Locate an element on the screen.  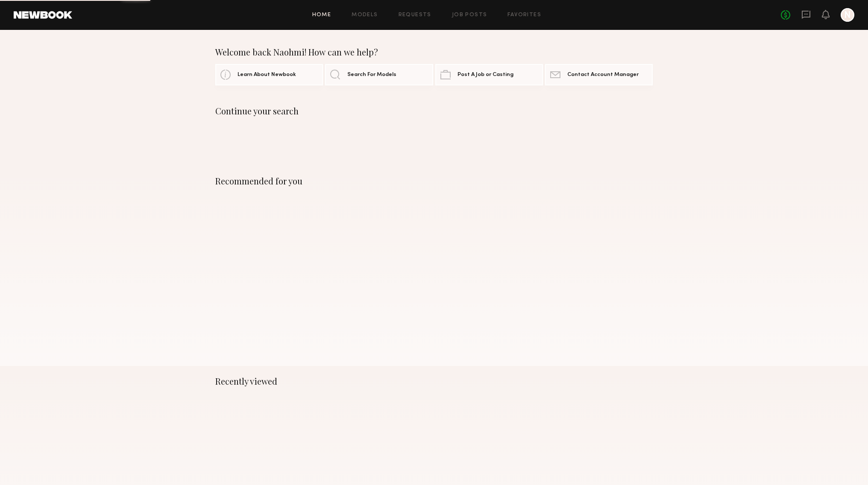
div: Recently viewed is located at coordinates (434, 381).